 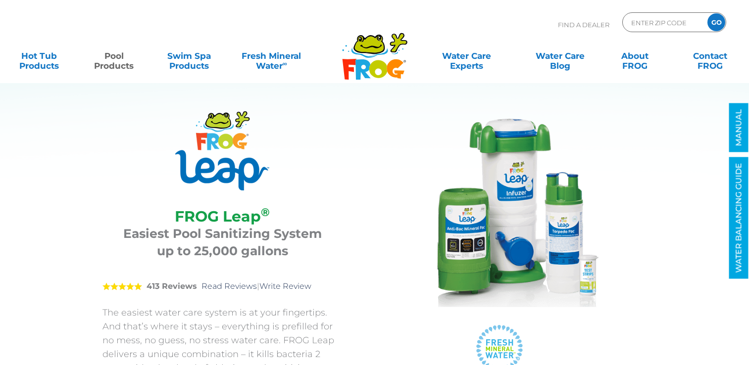 I want to click on a: ContactFROG, so click(x=710, y=56).